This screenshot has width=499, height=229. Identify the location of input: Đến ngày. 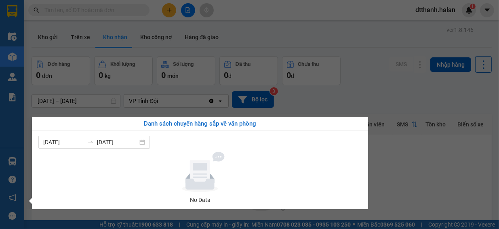
(117, 142).